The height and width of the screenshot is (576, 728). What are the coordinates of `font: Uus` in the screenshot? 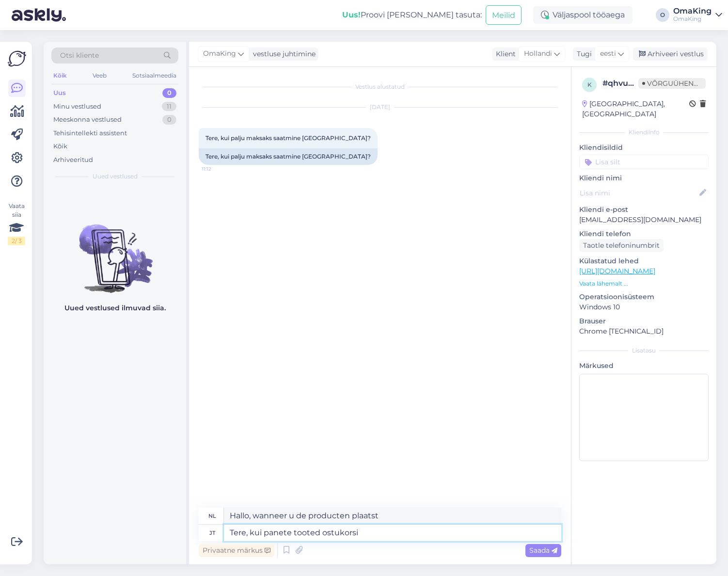 It's located at (60, 93).